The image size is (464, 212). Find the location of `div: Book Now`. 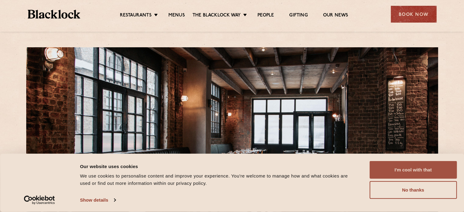

div: Book Now is located at coordinates (413, 14).